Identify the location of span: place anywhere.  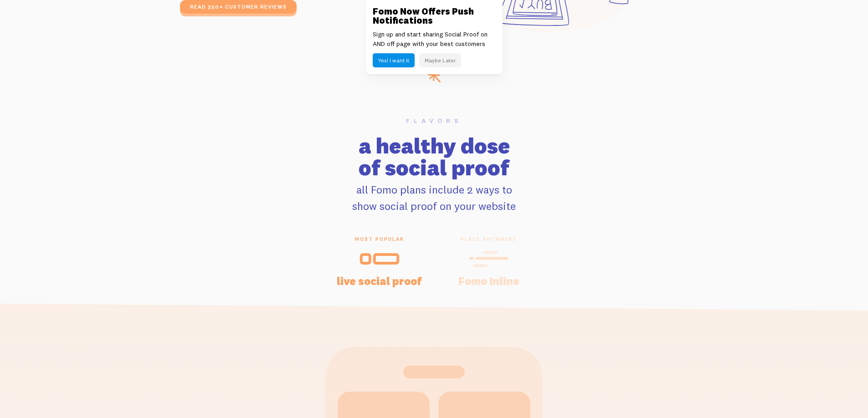
(489, 239).